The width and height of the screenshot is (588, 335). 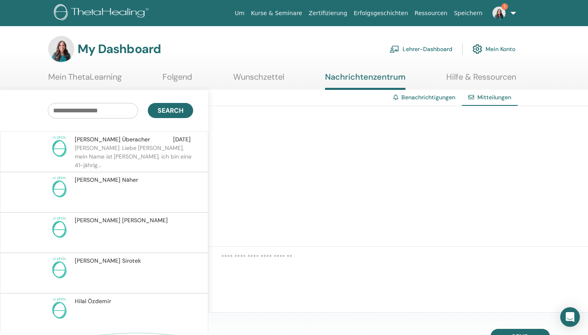 I want to click on span: Hilal Özdemir, so click(x=93, y=301).